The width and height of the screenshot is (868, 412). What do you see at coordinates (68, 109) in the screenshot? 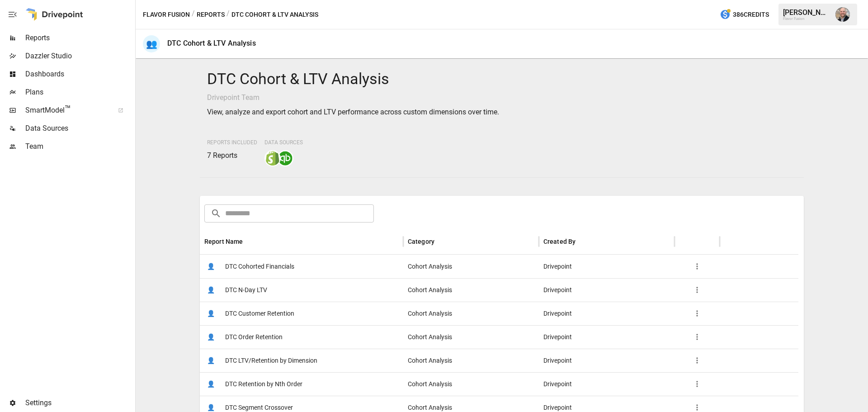
I see `span: ™` at bounding box center [68, 109].